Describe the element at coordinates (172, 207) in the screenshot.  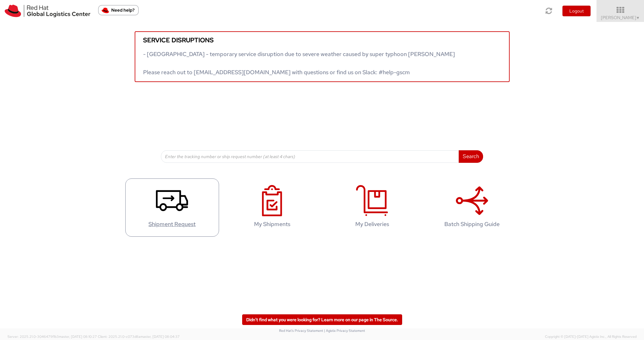
I see `a: Shipment Request` at that location.